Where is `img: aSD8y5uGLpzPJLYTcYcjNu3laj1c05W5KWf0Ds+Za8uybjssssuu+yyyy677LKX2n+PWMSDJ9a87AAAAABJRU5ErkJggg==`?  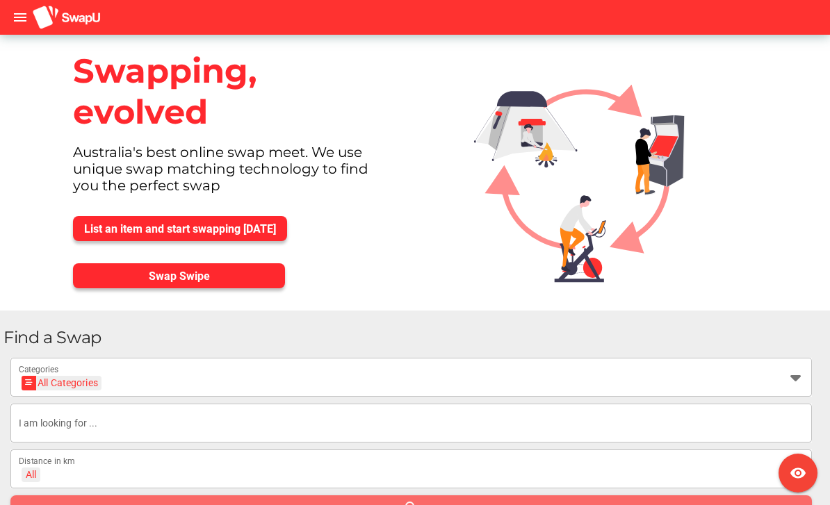
img: aSD8y5uGLpzPJLYTcYcjNu3laj1c05W5KWf0Ds+Za8uybjssssuu+yyyy677LKX2n+PWMSDJ9a87AAAAABJRU5ErkJggg== is located at coordinates (67, 17).